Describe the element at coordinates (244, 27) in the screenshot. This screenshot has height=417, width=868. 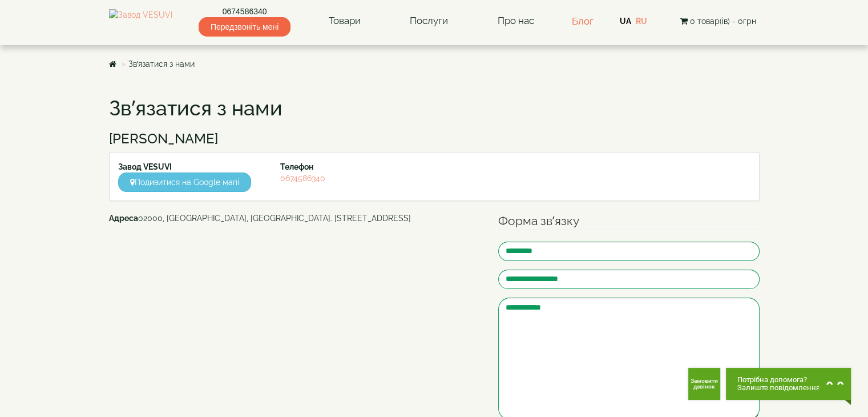
I see `span: Передзвоніть мені` at that location.